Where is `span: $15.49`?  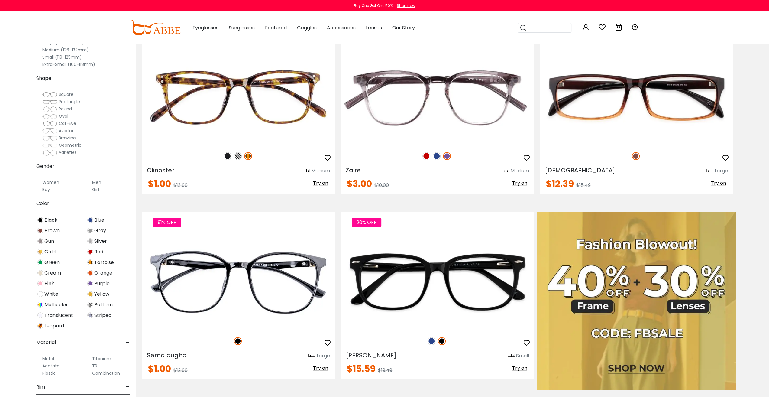 span: $15.49 is located at coordinates (584, 185).